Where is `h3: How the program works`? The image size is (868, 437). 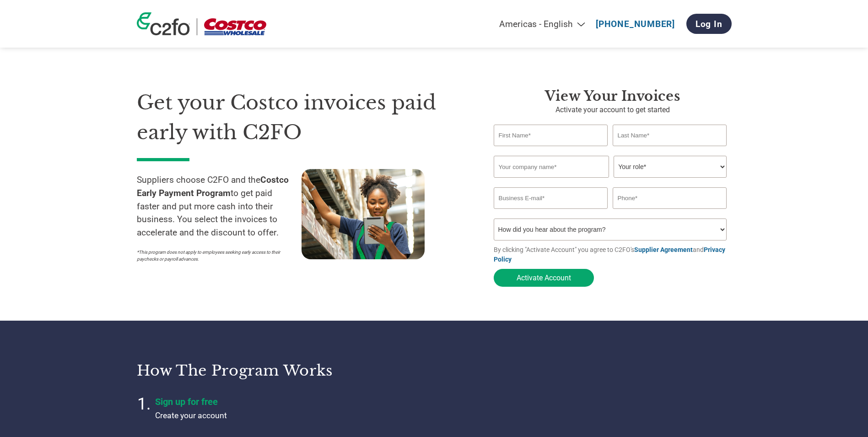
h3: How the program works is located at coordinates (279, 370).